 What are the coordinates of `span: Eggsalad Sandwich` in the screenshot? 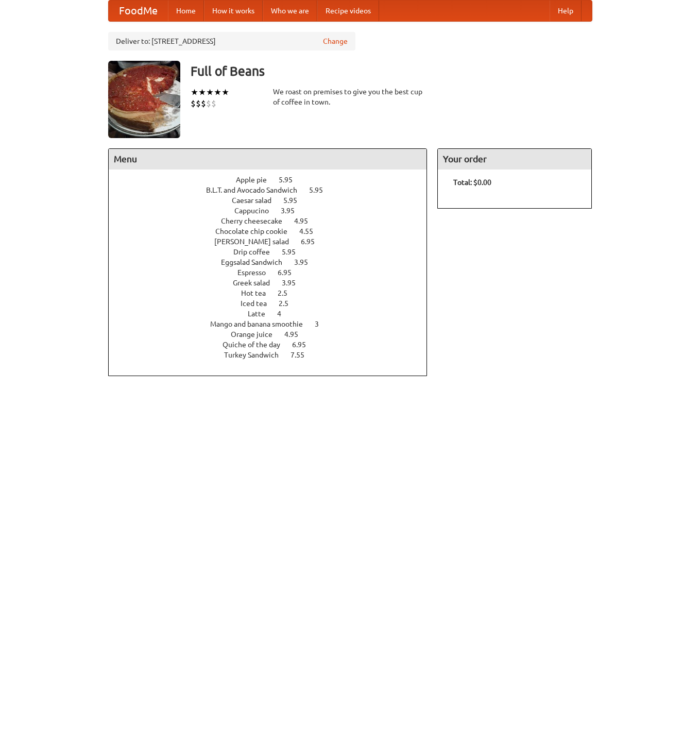 It's located at (256, 262).